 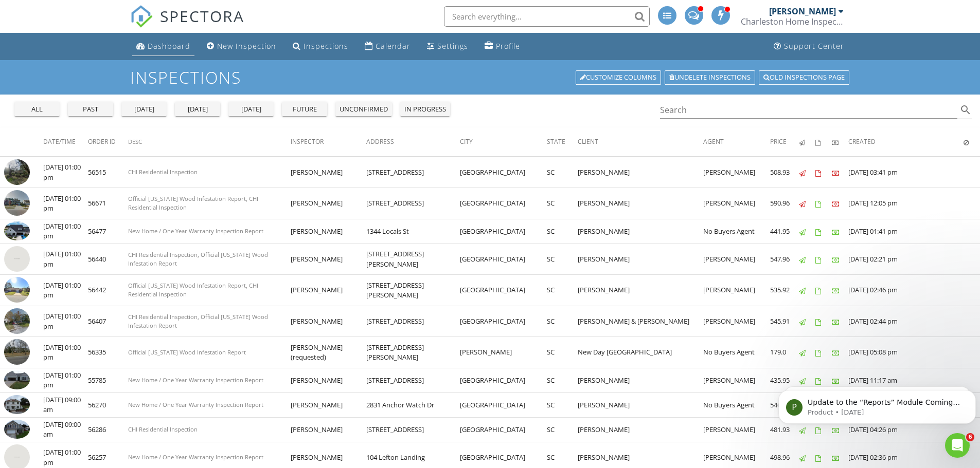 What do you see at coordinates (502, 46) in the screenshot?
I see `a: Profile` at bounding box center [502, 46].